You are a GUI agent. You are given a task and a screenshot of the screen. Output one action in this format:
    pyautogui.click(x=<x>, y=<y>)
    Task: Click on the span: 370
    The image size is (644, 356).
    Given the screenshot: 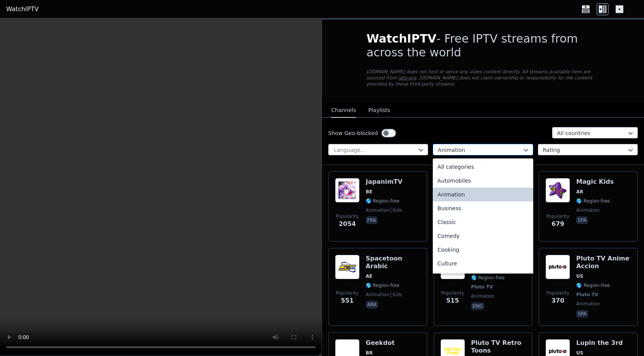 What is the action you would take?
    pyautogui.click(x=558, y=300)
    